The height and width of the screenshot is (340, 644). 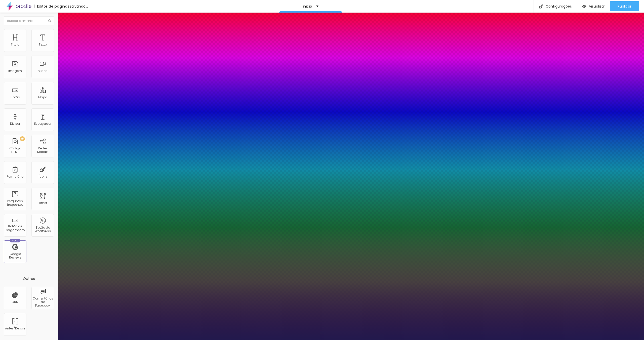 What do you see at coordinates (15, 150) in the screenshot?
I see `div: Código HTML` at bounding box center [15, 150].